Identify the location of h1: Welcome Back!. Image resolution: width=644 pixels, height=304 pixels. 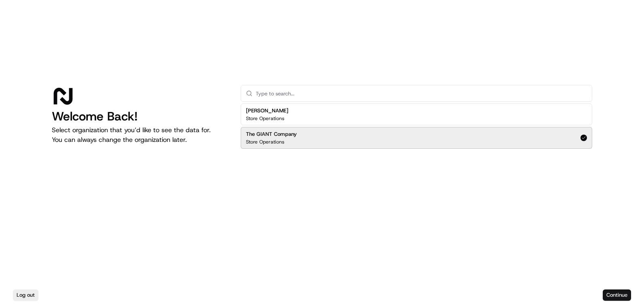
(139, 116).